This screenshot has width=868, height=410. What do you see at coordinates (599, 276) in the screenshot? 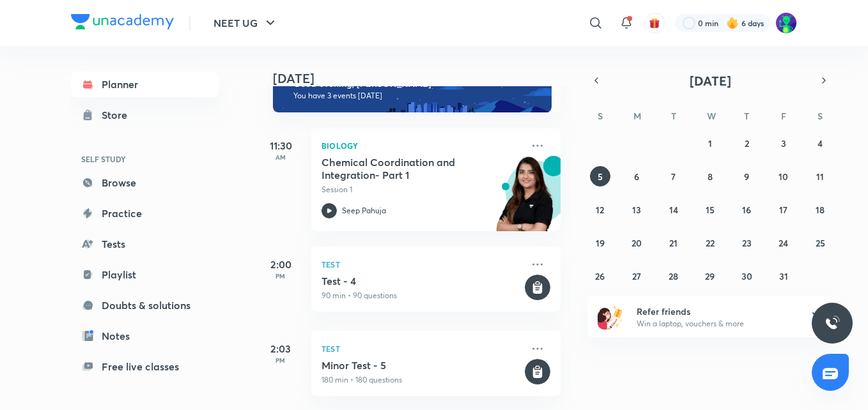
I see `abbr: October 26, 2025` at bounding box center [599, 276].